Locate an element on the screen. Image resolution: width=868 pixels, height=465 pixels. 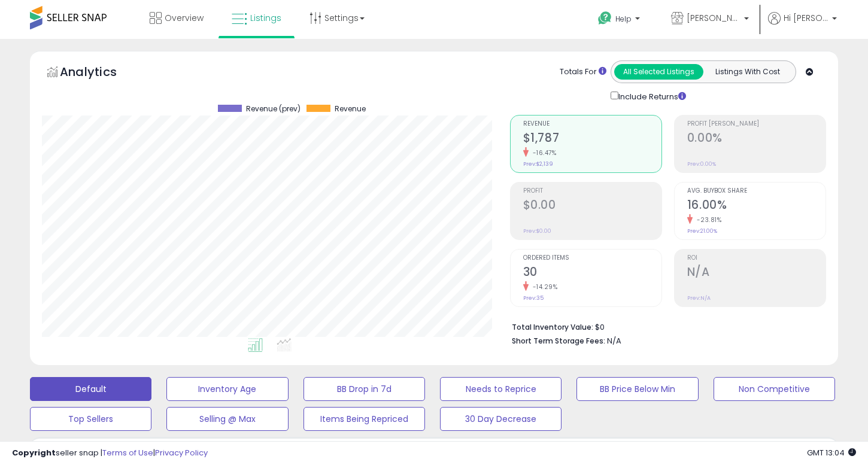
h2: $0.00 is located at coordinates (592, 205).